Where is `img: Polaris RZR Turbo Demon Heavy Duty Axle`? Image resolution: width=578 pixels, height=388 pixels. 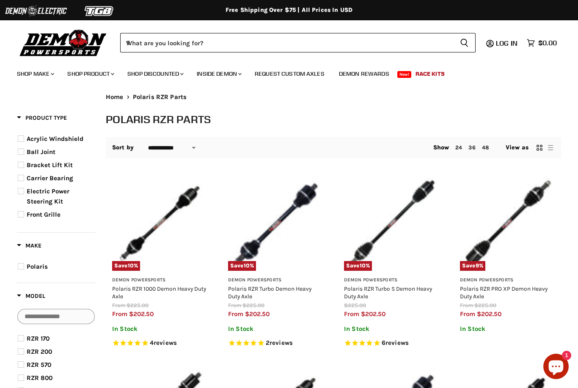 img: Polaris RZR Turbo Demon Heavy Duty Axle is located at coordinates (275, 223).